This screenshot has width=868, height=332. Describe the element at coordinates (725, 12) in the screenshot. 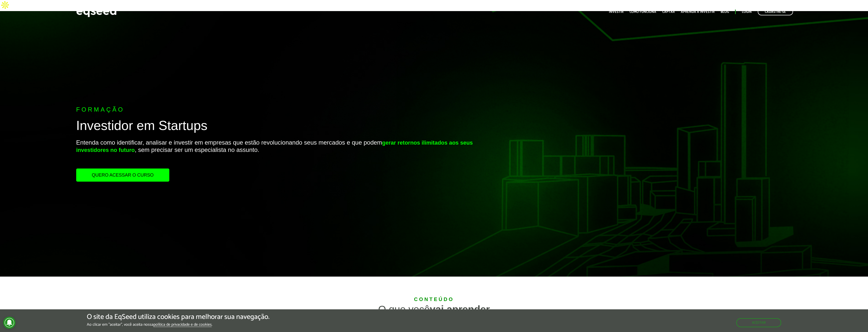

I see `a: Blog` at that location.